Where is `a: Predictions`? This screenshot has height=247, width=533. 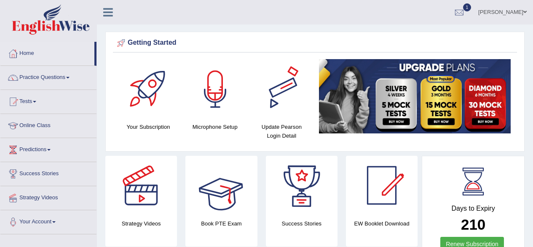
a: Predictions is located at coordinates (48, 148).